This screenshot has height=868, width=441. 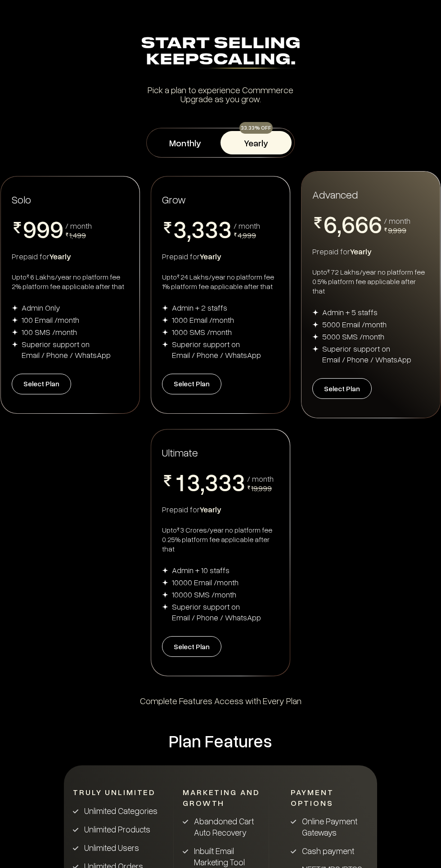 What do you see at coordinates (203, 320) in the screenshot?
I see `div: 1000 Email /month` at bounding box center [203, 320].